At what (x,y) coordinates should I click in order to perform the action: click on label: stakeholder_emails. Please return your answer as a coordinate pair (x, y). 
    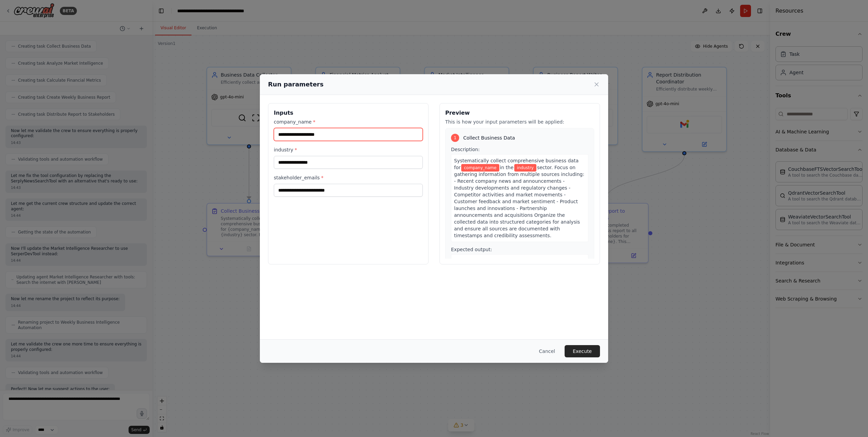
    Looking at the image, I should click on (348, 178).